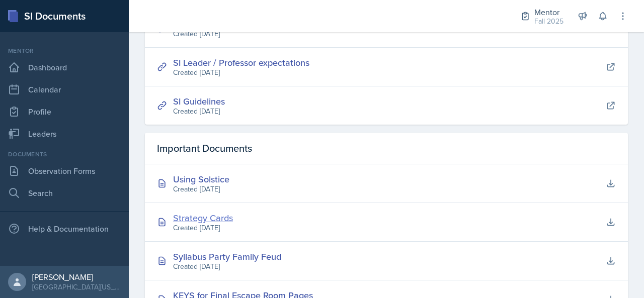 This screenshot has height=298, width=644. I want to click on a: Profile, so click(64, 112).